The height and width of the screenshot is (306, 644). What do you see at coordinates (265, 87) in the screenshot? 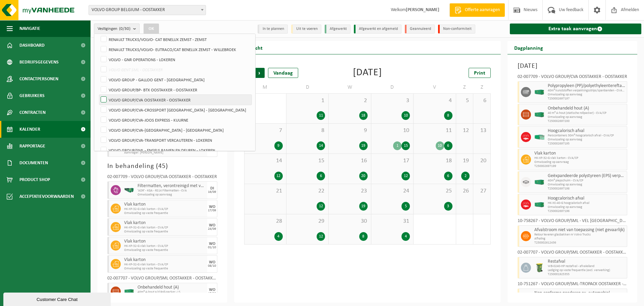
I see `td: M` at bounding box center [265, 87].